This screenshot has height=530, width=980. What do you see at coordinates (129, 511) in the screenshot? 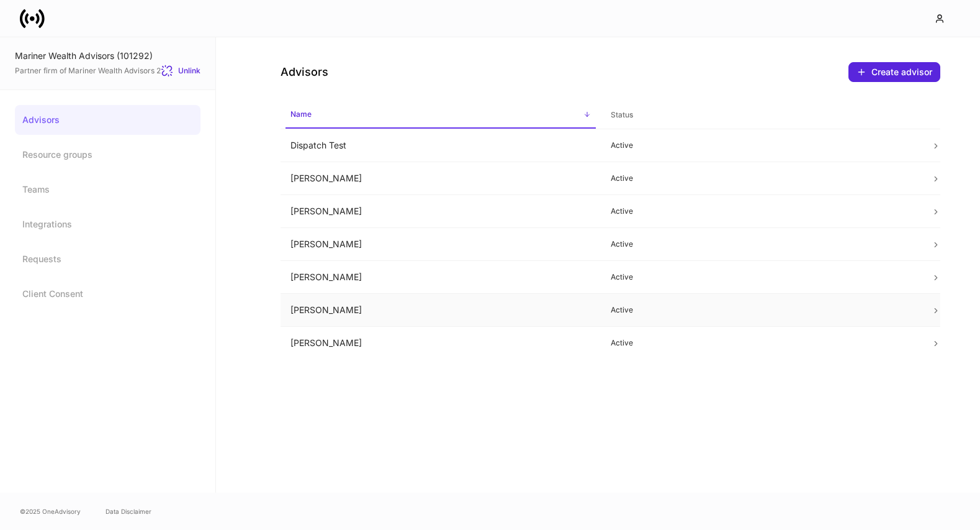
I see `a: Data Disclaimer` at bounding box center [129, 511].